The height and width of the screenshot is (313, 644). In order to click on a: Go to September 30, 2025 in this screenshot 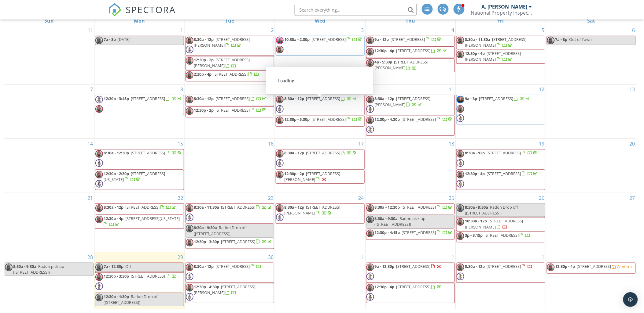, I will do `click(271, 257)`.